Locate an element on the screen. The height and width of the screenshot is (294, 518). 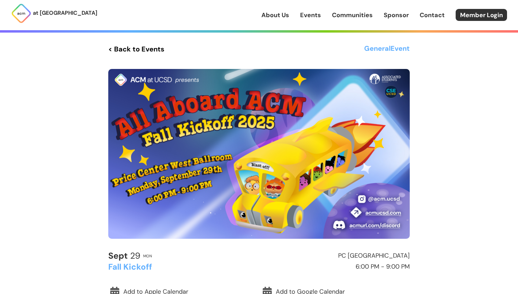
h2: Mon is located at coordinates (148, 256).